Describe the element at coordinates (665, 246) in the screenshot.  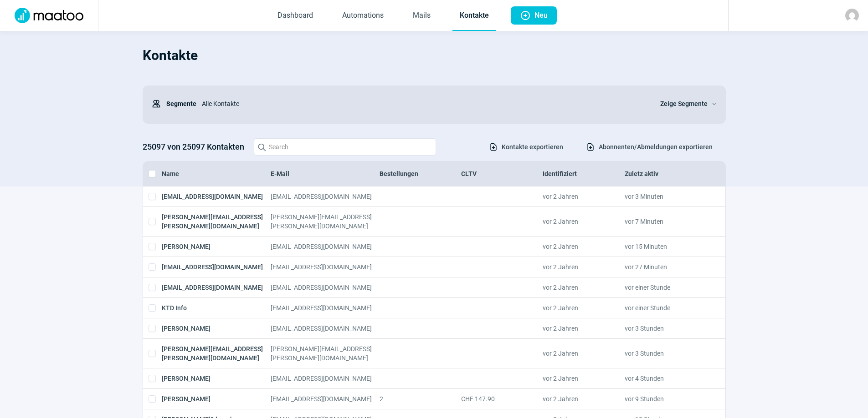
I see `div: vor 15 Minuten` at that location.